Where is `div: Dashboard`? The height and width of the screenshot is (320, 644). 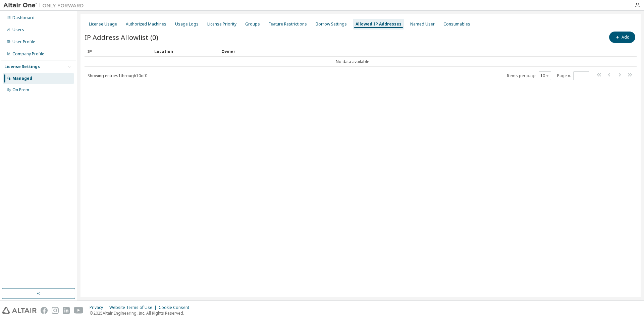 div: Dashboard is located at coordinates (23, 18).